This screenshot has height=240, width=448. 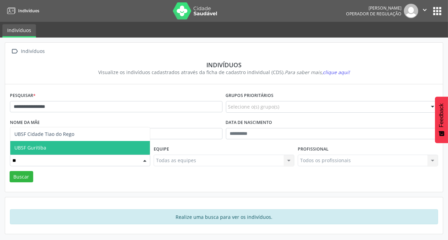 What do you see at coordinates (317, 72) in the screenshot?
I see `i: Para saber mais,` at bounding box center [317, 72].